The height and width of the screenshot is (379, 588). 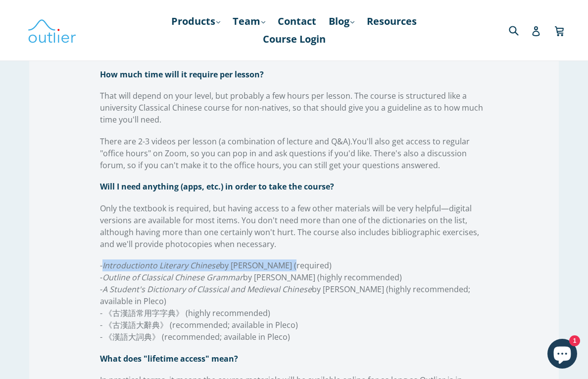 I want to click on inbox-online-store-chat: Shopify online store chat, so click(x=563, y=354).